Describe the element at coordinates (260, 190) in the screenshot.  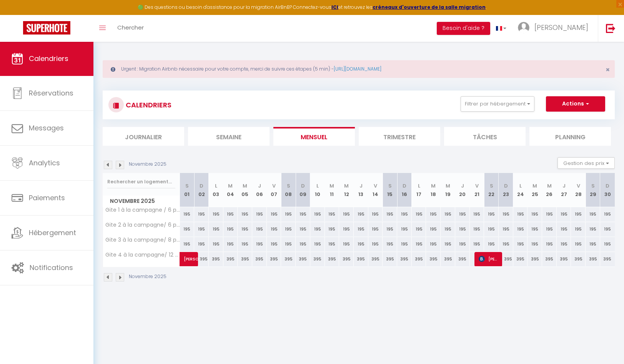
I see `th: 06` at that location.